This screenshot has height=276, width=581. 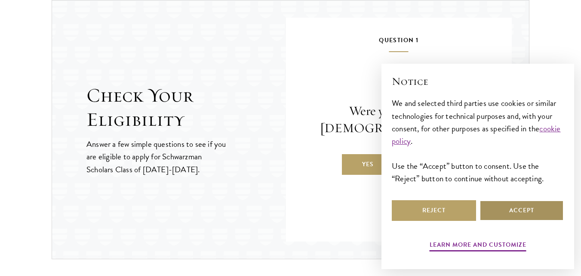 What do you see at coordinates (368, 164) in the screenshot?
I see `label: Yes` at bounding box center [368, 164].